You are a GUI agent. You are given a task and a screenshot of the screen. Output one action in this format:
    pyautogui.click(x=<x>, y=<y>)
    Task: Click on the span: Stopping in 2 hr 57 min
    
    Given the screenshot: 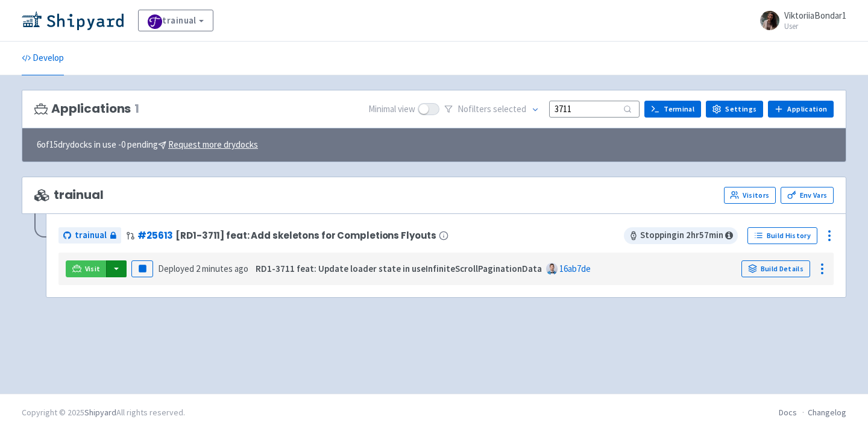 What is the action you would take?
    pyautogui.click(x=681, y=236)
    